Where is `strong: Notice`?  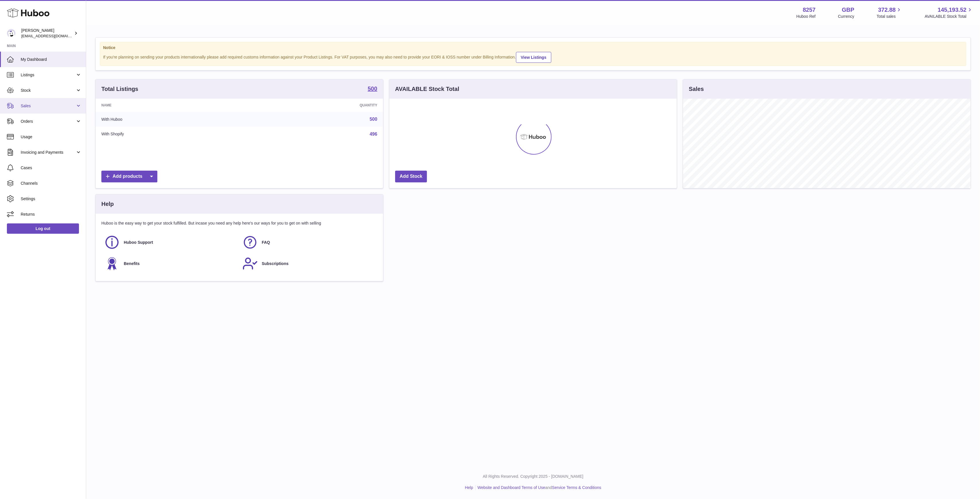
strong: Notice is located at coordinates (533, 47).